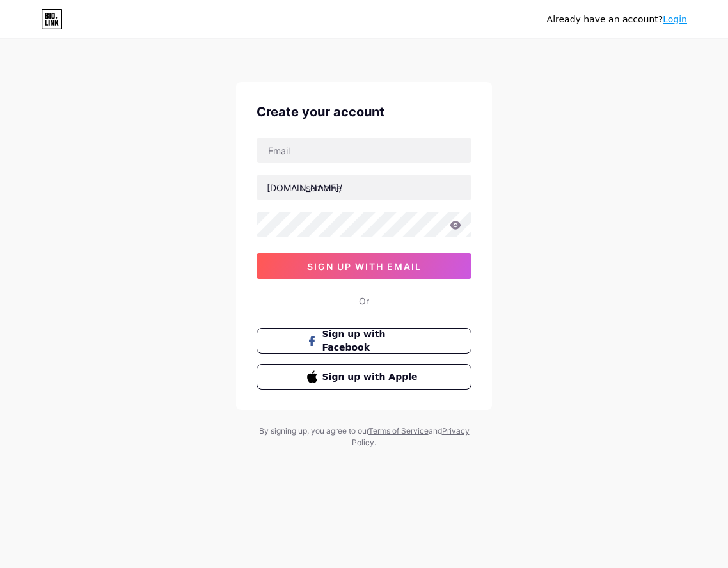 This screenshot has height=568, width=728. Describe the element at coordinates (364, 112) in the screenshot. I see `div: Create your account` at that location.